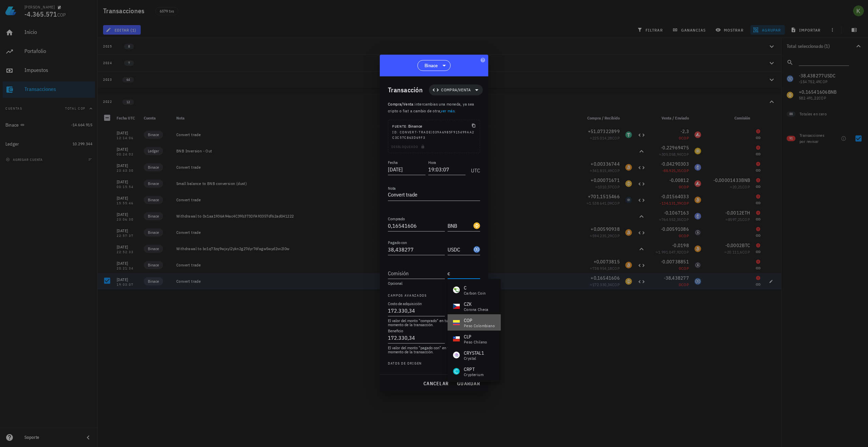 The height and width of the screenshot is (447, 868). Describe the element at coordinates (432, 162) in the screenshot. I see `label: Hora` at that location.